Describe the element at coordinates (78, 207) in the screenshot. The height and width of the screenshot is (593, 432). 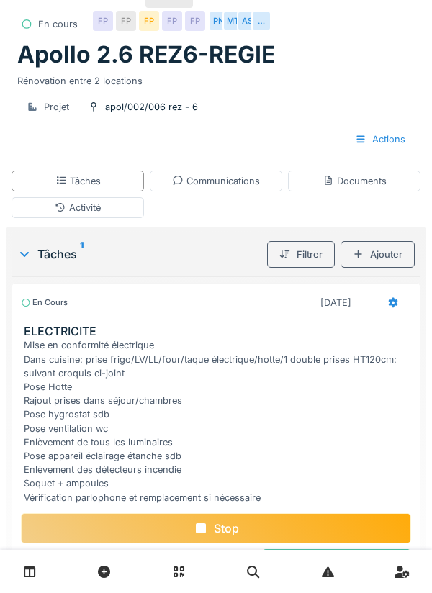
I see `div: Activité` at that location.